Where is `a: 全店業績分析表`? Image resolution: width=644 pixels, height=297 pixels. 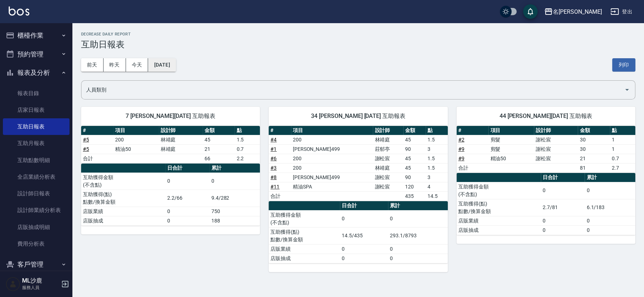 a: 全店業績分析表 is located at coordinates (36, 177).